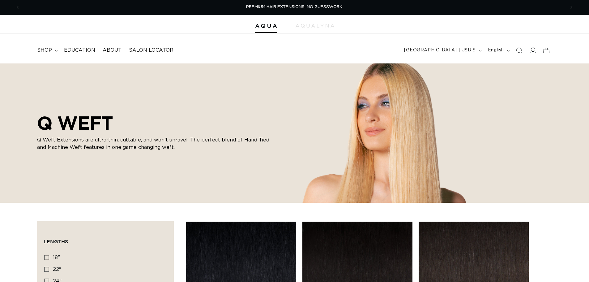  Describe the element at coordinates (151, 50) in the screenshot. I see `span: Salon Locator` at that location.